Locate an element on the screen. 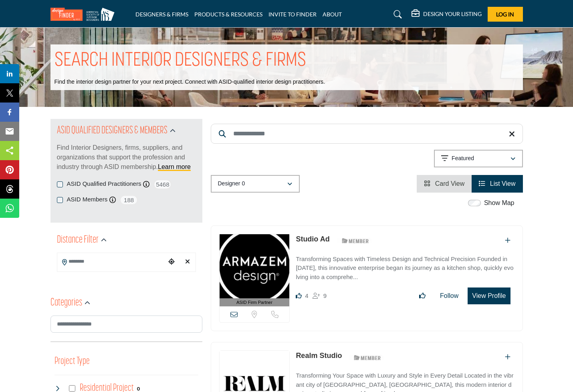  img: Site Logo is located at coordinates (84, 14).